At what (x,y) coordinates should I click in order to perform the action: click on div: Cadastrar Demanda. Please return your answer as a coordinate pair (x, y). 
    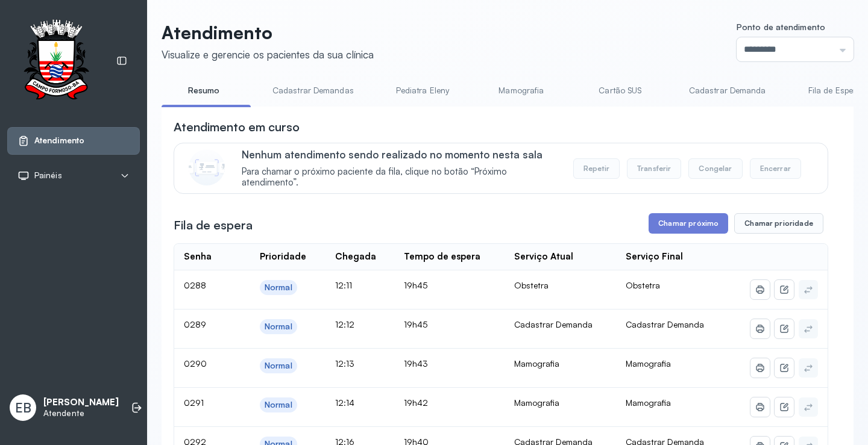
    Looking at the image, I should click on (561, 324).